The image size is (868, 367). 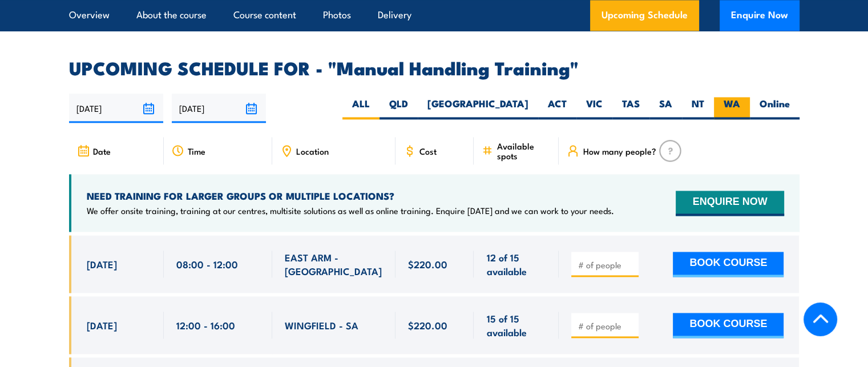 What do you see at coordinates (206, 325) in the screenshot?
I see `span: 12:00 - 16:00` at bounding box center [206, 325].